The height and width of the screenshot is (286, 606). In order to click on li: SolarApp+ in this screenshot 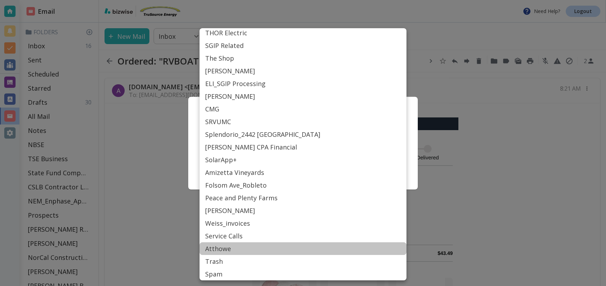, I will do `click(303, 160)`.